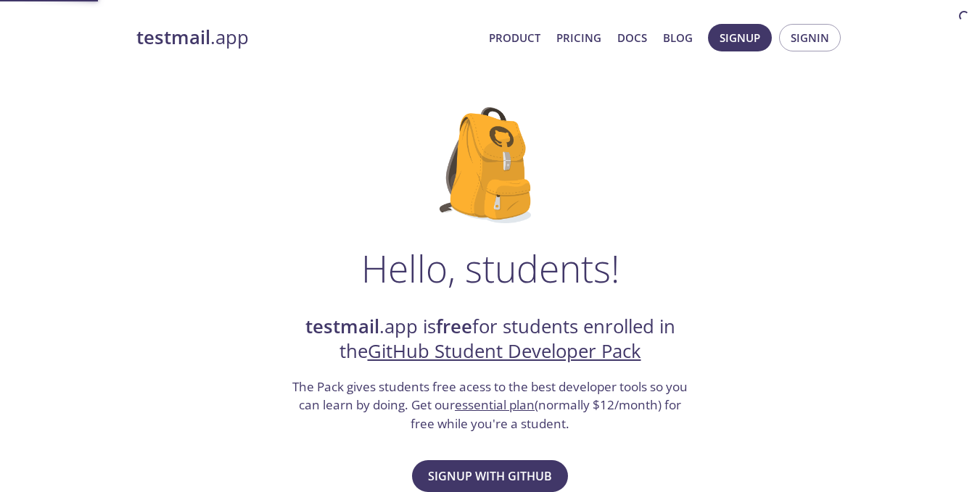 Image resolution: width=980 pixels, height=492 pixels. I want to click on span: Signin, so click(809, 37).